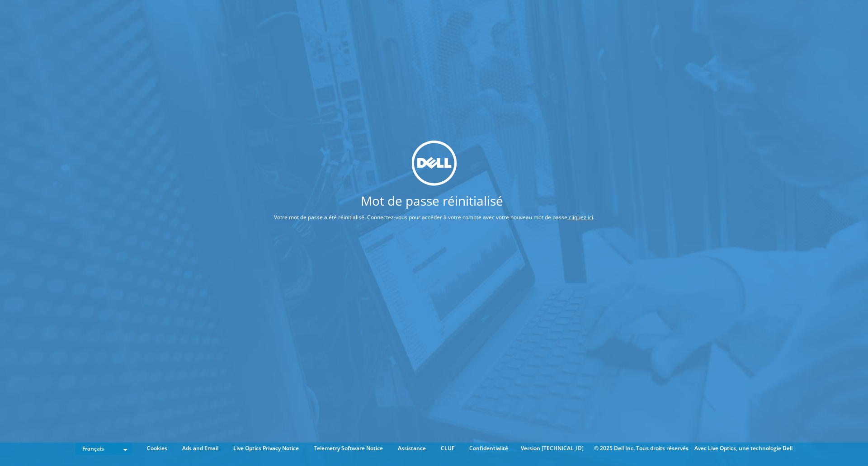 This screenshot has height=466, width=868. What do you see at coordinates (266, 448) in the screenshot?
I see `a: Live Optics Privacy Notice` at bounding box center [266, 448].